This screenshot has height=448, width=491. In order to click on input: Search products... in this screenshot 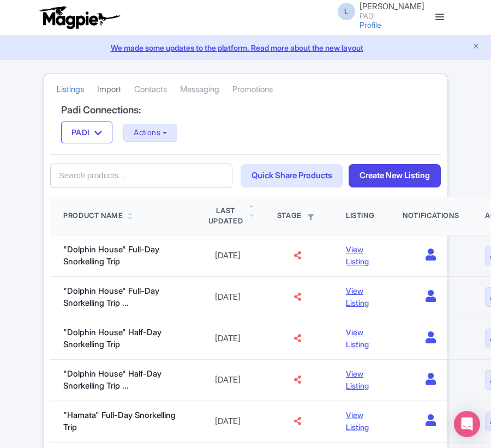, I will do `click(141, 175)`.